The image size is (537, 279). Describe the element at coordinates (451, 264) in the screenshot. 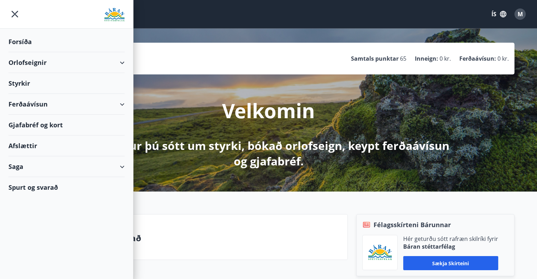

I see `button: Sækja skírteini` at that location.